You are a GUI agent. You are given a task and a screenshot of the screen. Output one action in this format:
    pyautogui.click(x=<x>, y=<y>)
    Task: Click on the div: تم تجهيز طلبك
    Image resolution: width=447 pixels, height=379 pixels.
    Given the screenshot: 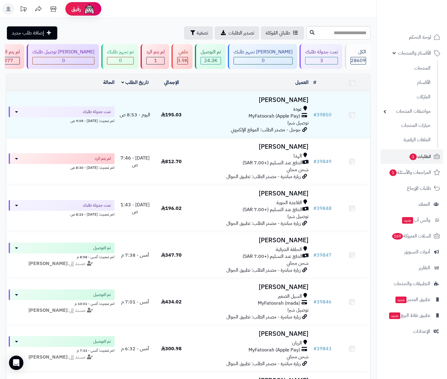 What is the action you would take?
    pyautogui.click(x=120, y=52)
    